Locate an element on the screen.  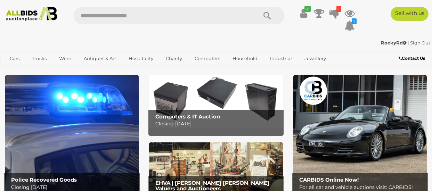
b: CARBIDS Online Now! is located at coordinates (329, 180).